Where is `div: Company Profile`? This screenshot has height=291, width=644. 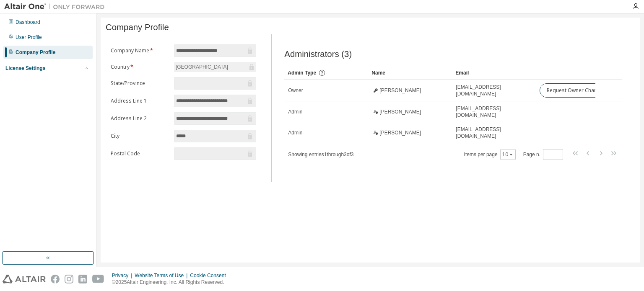 div: Company Profile is located at coordinates (35, 53).